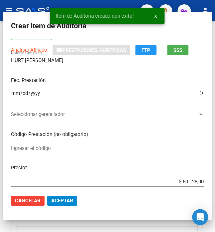 The image size is (215, 232). Describe the element at coordinates (156, 16) in the screenshot. I see `span: x` at that location.